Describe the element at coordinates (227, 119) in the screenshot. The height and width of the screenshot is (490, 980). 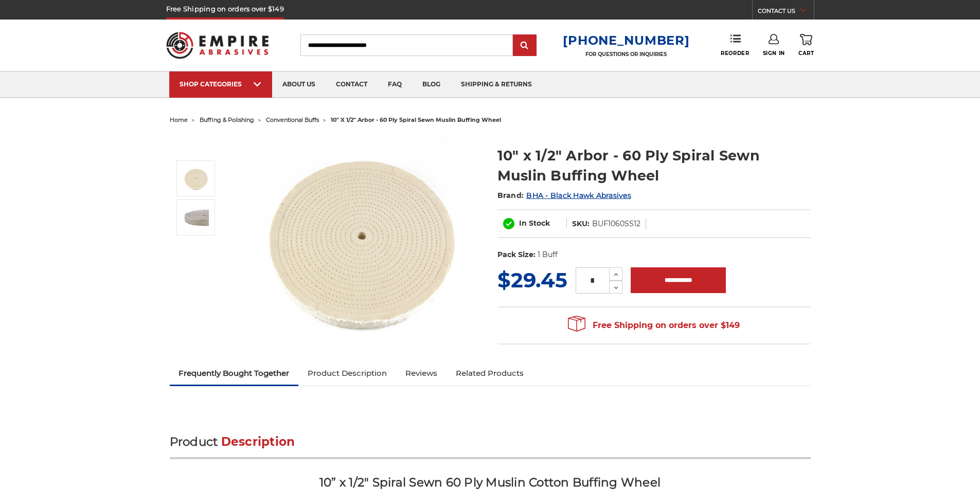
I see `span: buffing & polishing` at that location.